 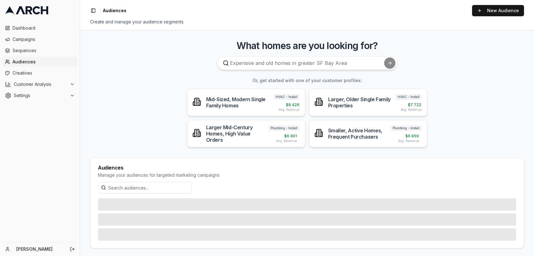 What do you see at coordinates (290, 136) in the screenshot?
I see `span: $ 6 901` at bounding box center [290, 136].